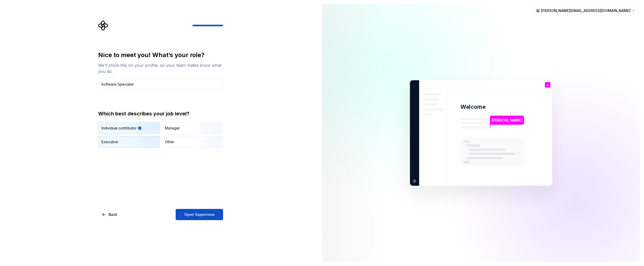 This screenshot has width=644, height=266. I want to click on button: Open Supernova, so click(199, 214).